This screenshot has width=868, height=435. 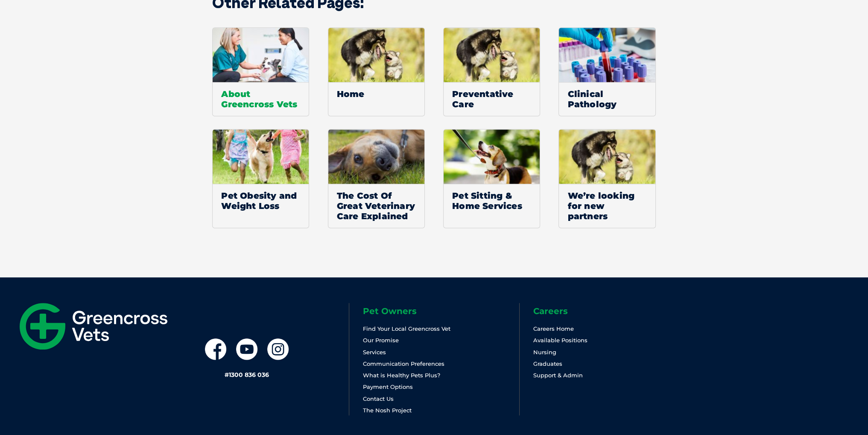 What do you see at coordinates (607, 179) in the screenshot?
I see `a: Default ThumbnailWe’re looking for new partners` at bounding box center [607, 179].